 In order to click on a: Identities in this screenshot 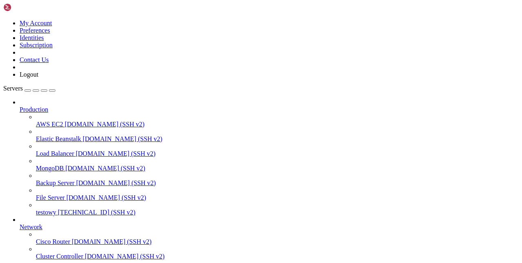, I will do `click(32, 37)`.